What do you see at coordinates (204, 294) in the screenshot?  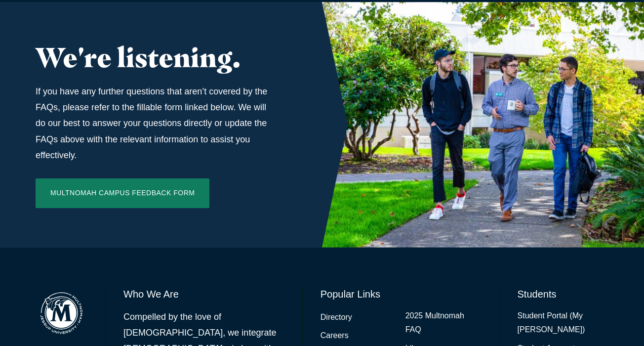 I see `h6: Who We Are` at bounding box center [204, 294].